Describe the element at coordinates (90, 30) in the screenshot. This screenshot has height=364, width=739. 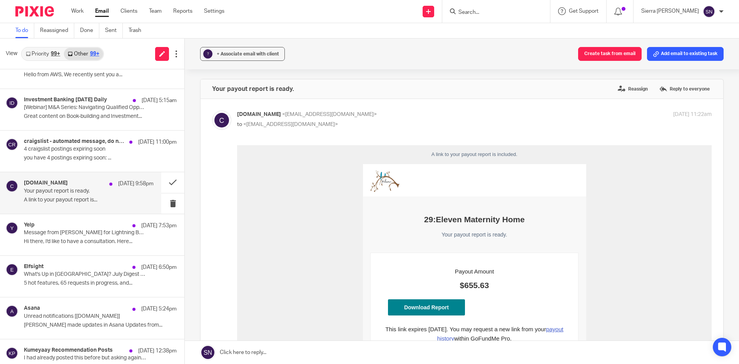
I see `a: Done` at that location.